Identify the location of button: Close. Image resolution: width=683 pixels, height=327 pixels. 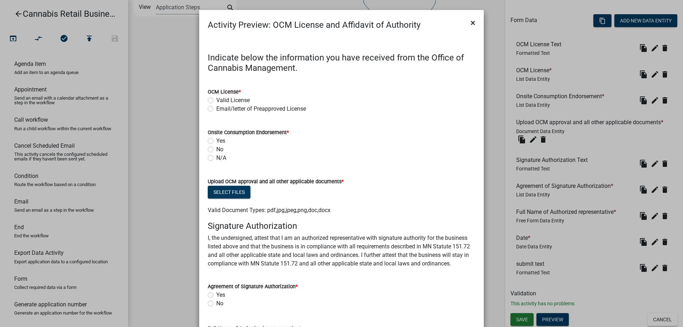
(473, 23).